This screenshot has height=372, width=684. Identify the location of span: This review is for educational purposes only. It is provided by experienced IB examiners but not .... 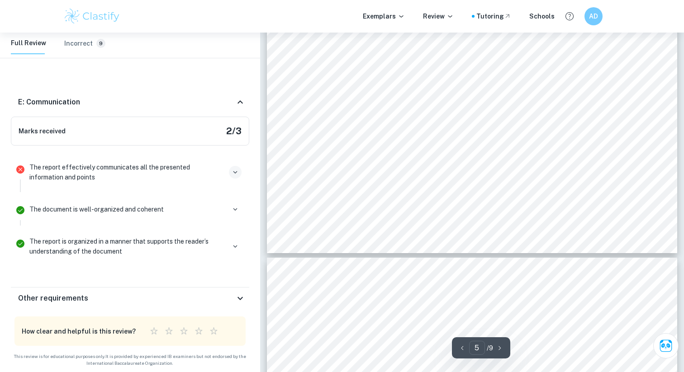
(130, 360).